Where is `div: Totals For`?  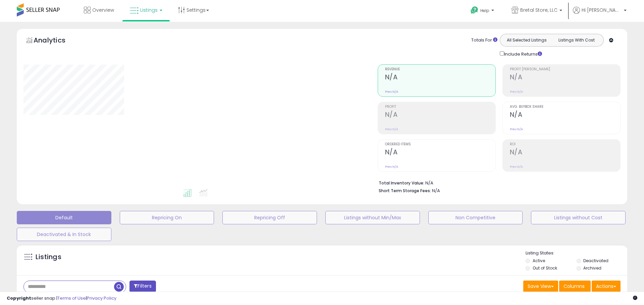
div: Totals For is located at coordinates (484, 40).